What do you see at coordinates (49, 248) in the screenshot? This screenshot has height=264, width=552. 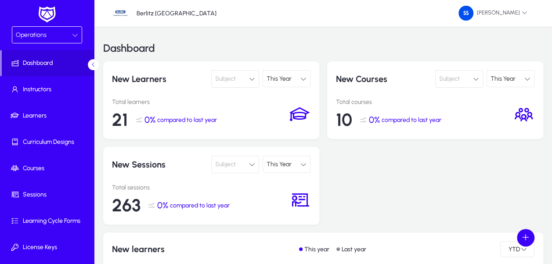 I see `span: License Keys` at bounding box center [49, 248].